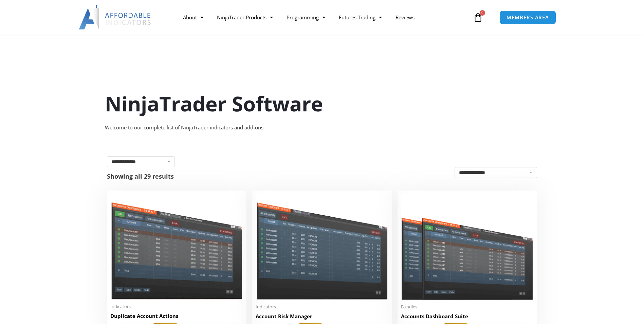 The width and height of the screenshot is (644, 324). What do you see at coordinates (467, 307) in the screenshot?
I see `span: Bundles` at bounding box center [467, 307].